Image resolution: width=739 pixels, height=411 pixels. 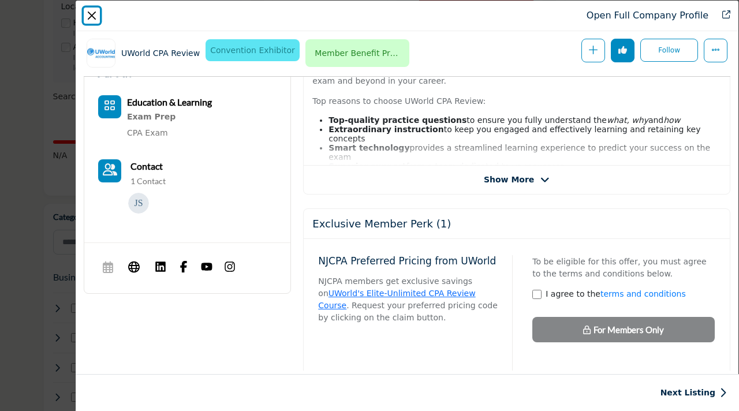 I want to click on p: NJCPA members get exclusive savings on . Request your preferred pricing code by clicking on the c..., so click(x=411, y=300).